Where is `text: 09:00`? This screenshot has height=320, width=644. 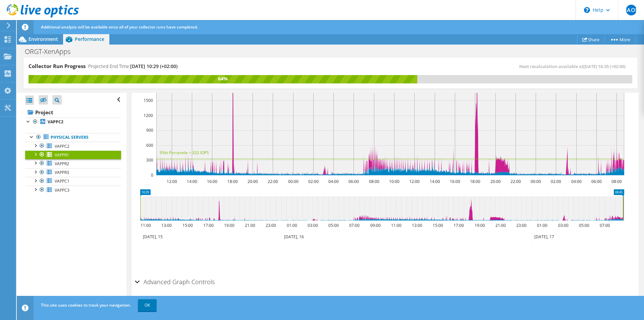 text: 09:00 is located at coordinates (375, 225).